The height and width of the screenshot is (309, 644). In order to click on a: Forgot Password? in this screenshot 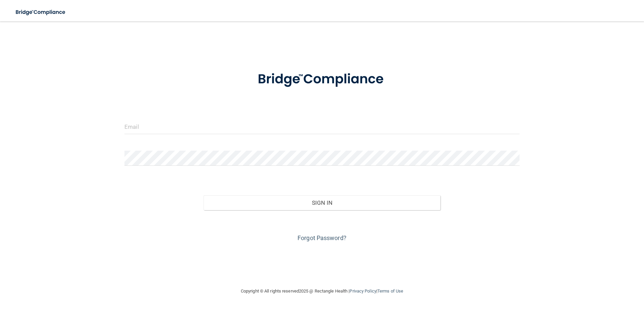, I will do `click(322, 238)`.